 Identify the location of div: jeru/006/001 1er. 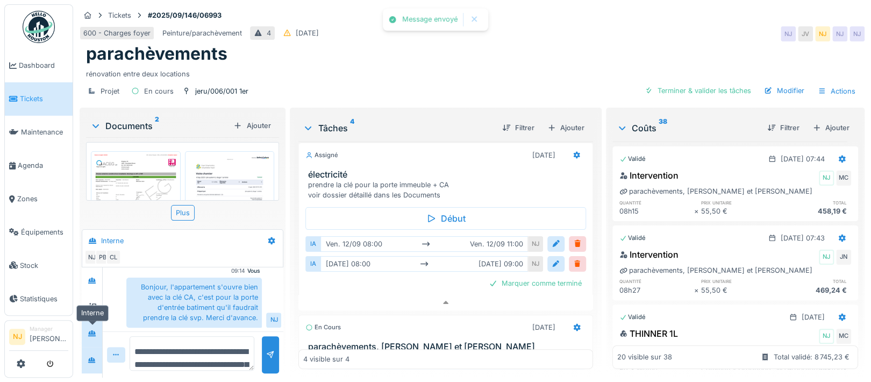
(222, 91).